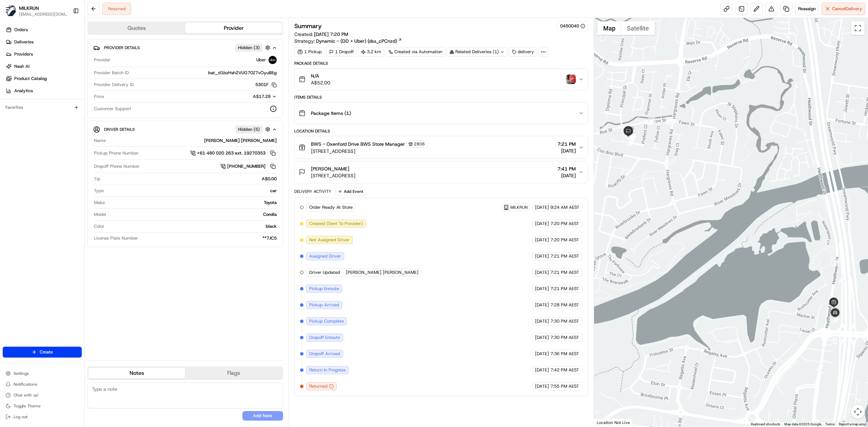 This screenshot has width=868, height=427. Describe the element at coordinates (441, 131) in the screenshot. I see `div: Location Details` at that location.